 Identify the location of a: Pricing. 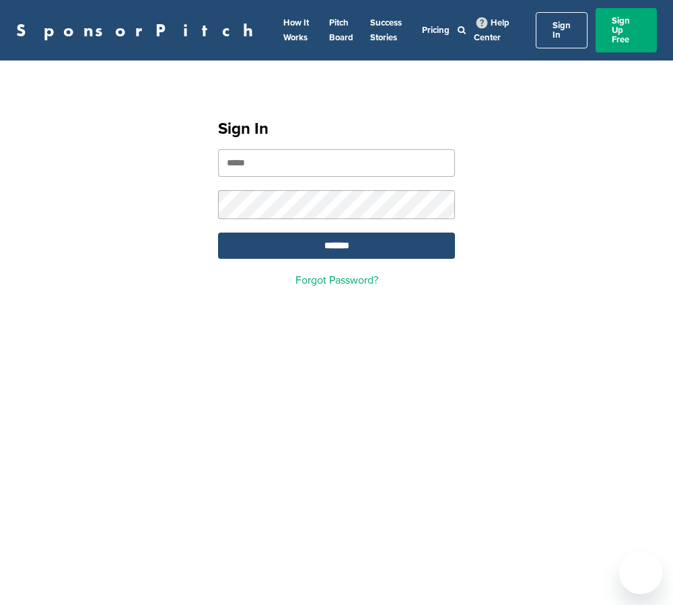
(435, 30).